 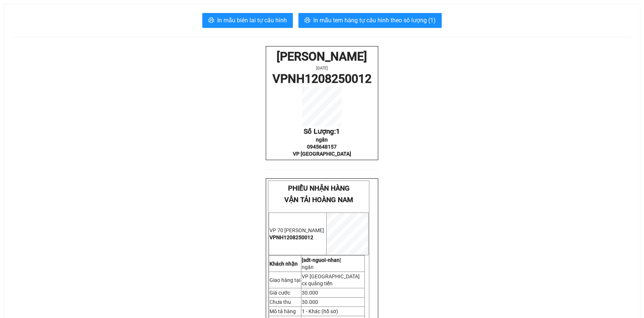 What do you see at coordinates (284, 264) in the screenshot?
I see `strong: Khách nhận` at bounding box center [284, 264].